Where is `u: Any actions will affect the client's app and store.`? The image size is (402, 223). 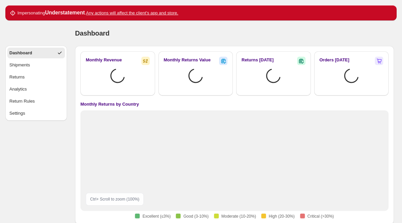 u: Any actions will affect the client's app and store. is located at coordinates (132, 13).